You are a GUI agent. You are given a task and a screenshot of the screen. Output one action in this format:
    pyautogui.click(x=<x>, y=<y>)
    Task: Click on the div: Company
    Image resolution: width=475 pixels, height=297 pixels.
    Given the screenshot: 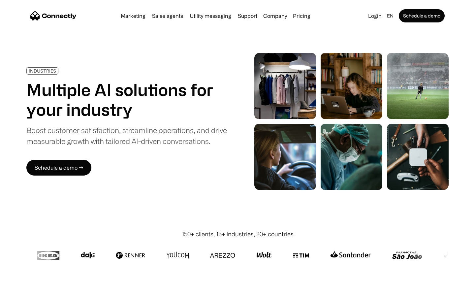 What is the action you would take?
    pyautogui.click(x=275, y=16)
    